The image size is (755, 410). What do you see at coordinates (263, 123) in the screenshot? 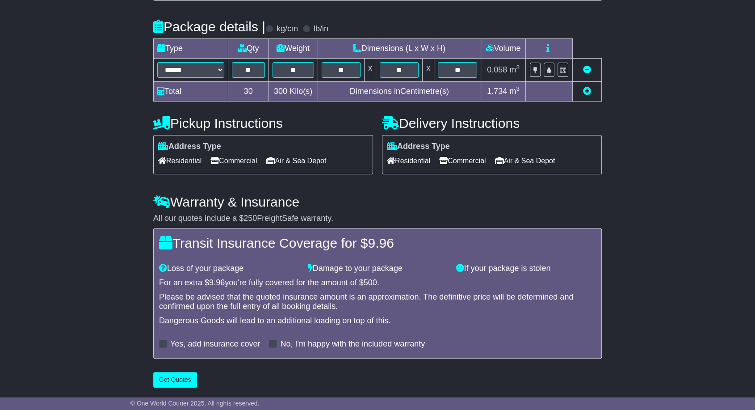
I see `h4: Pickup Instructions` at bounding box center [263, 123].